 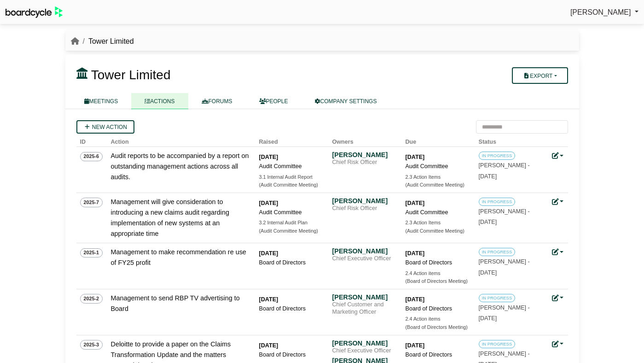 What do you see at coordinates (181, 140) in the screenshot?
I see `th: Action` at bounding box center [181, 140].